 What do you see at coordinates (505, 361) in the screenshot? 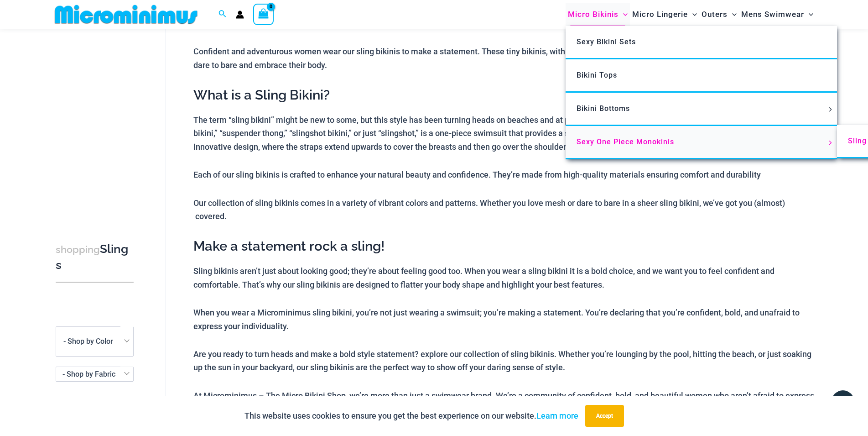
I see `p: Are you ready to turn heads and make a bold style statement? explore our collection of sling biki...` at bounding box center [505, 361].